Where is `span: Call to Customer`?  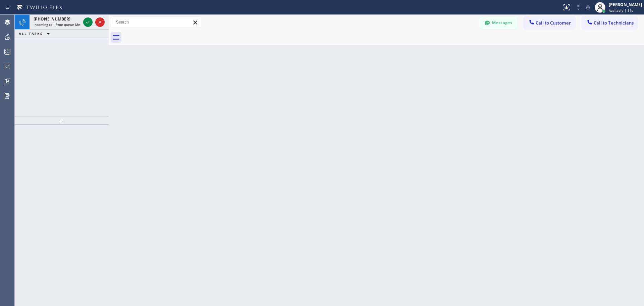
span: Call to Customer is located at coordinates (553, 23).